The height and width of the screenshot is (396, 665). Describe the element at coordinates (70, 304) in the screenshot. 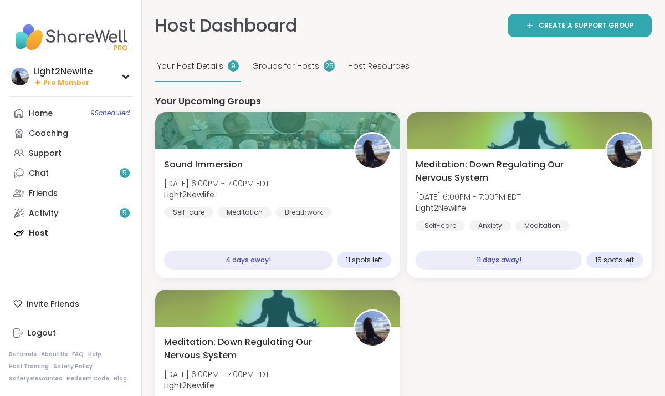

I see `div: Invite Friends` at that location.